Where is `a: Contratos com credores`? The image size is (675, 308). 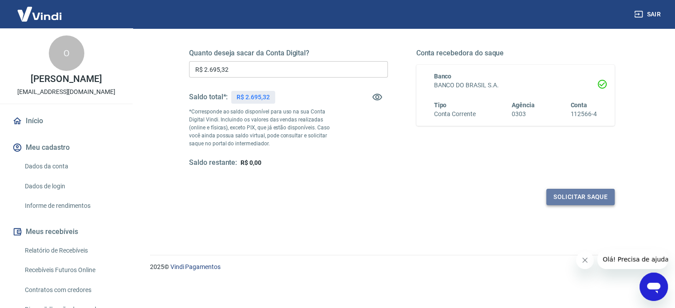
a: Contratos com credores is located at coordinates (71, 290).